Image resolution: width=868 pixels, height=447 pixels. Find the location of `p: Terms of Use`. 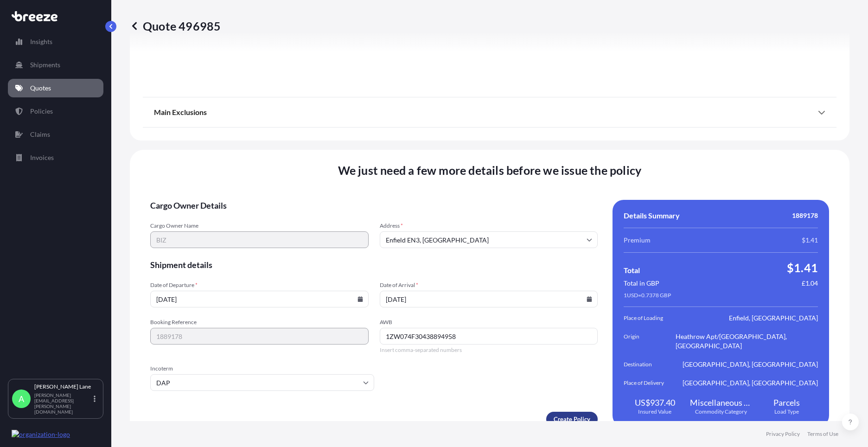

p: Terms of Use is located at coordinates (823, 434).